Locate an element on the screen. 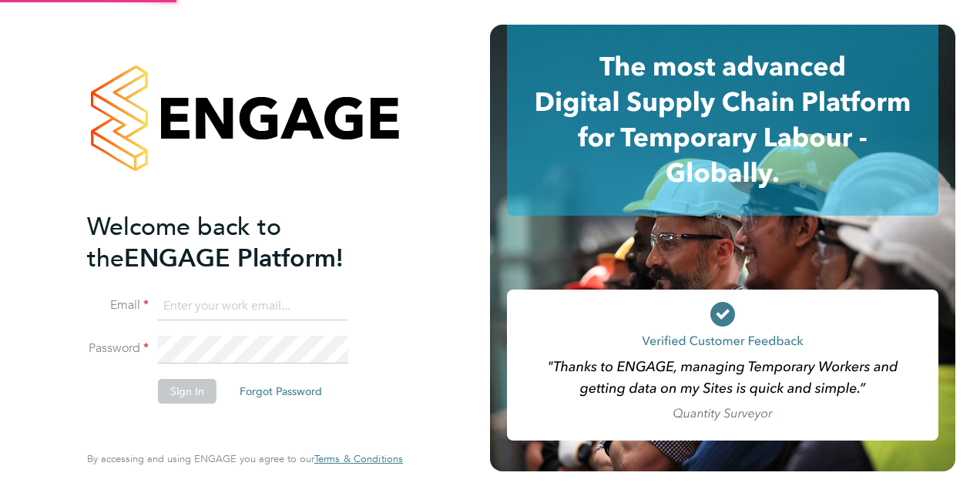 Image resolution: width=980 pixels, height=496 pixels. button: Forgot Password is located at coordinates (280, 391).